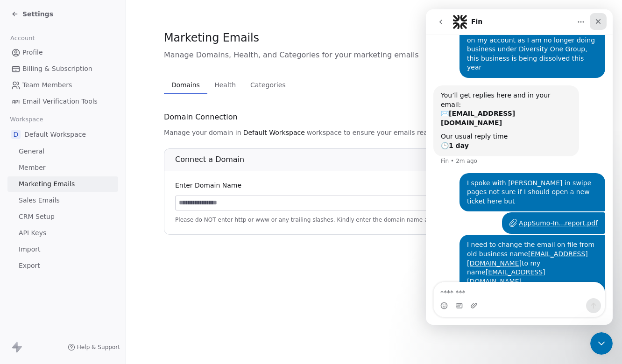  What do you see at coordinates (51, 12) in the screenshot?
I see `h1: Fin` at bounding box center [51, 12].